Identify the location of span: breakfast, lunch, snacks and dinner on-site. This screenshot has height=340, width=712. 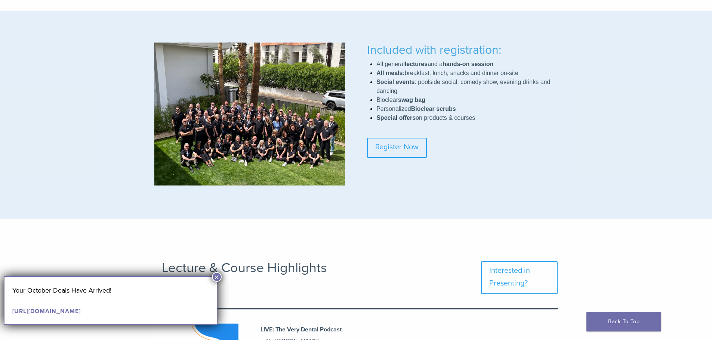
(447, 73).